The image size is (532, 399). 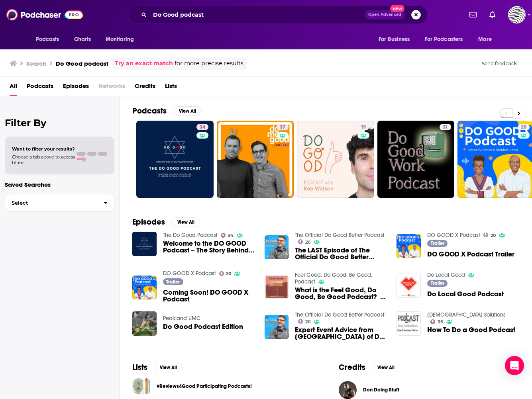 What do you see at coordinates (203, 327) in the screenshot?
I see `span: Do Good Podcast Edition` at bounding box center [203, 327].